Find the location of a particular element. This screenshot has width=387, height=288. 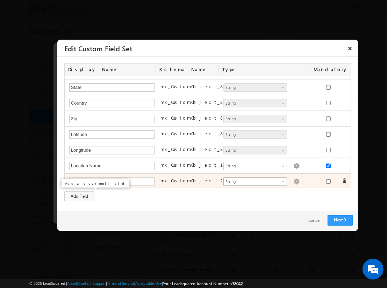

label: mx_CustomObject_1 is located at coordinates (196, 165).